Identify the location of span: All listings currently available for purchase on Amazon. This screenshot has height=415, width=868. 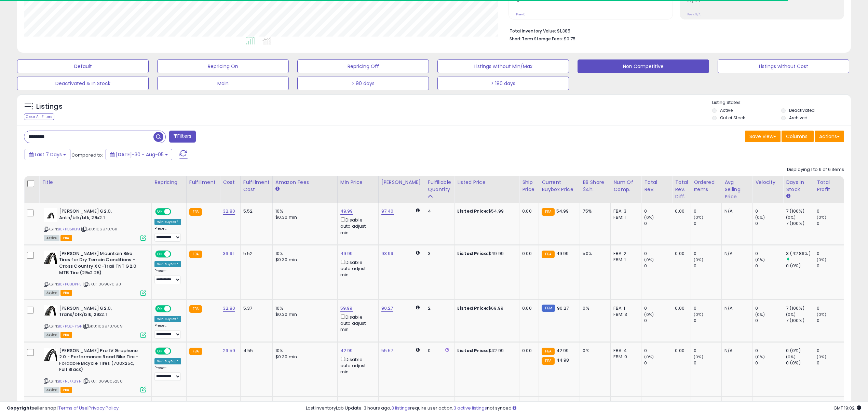
(51, 334).